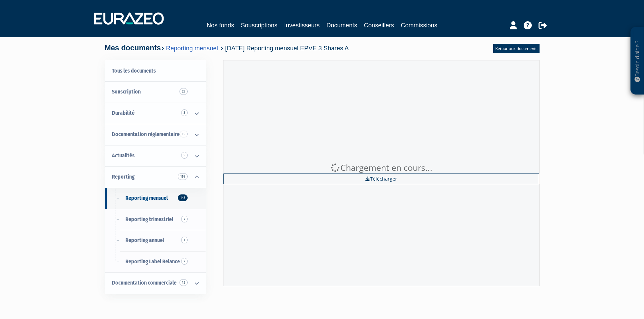  What do you see at coordinates (144, 240) in the screenshot?
I see `span: Reporting annuel` at bounding box center [144, 240].